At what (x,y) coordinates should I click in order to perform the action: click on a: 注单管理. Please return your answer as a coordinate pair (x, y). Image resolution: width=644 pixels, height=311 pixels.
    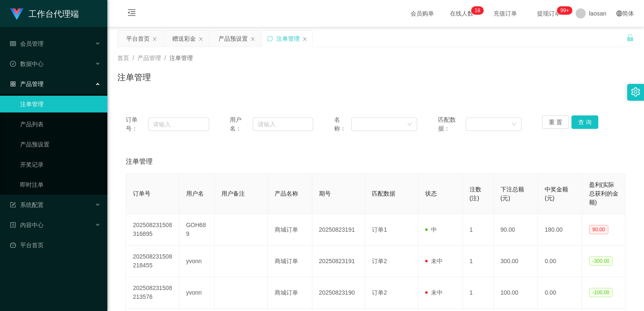
    Looking at the image, I should click on (61, 104).